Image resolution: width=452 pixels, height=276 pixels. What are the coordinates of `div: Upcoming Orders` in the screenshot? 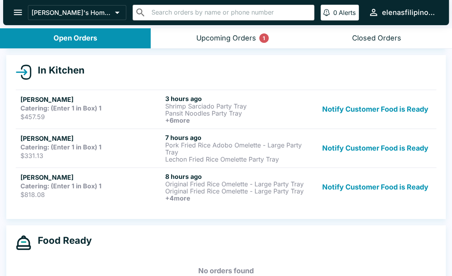 It's located at (226, 38).